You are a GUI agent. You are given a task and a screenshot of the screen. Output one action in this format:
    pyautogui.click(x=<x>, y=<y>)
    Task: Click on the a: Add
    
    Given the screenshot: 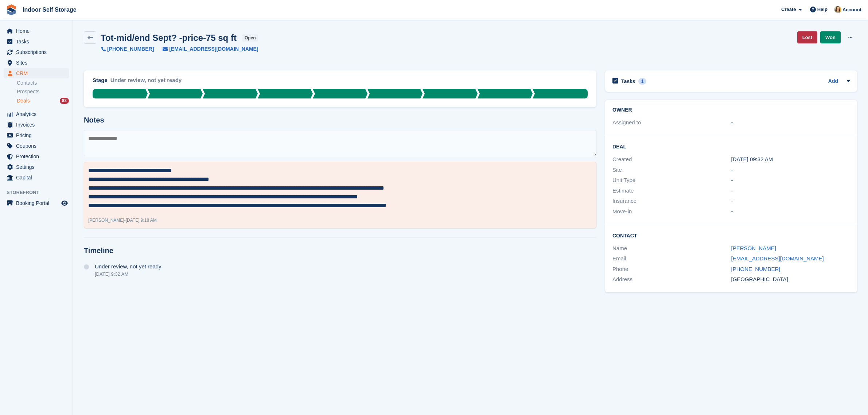 What is the action you would take?
    pyautogui.click(x=833, y=81)
    